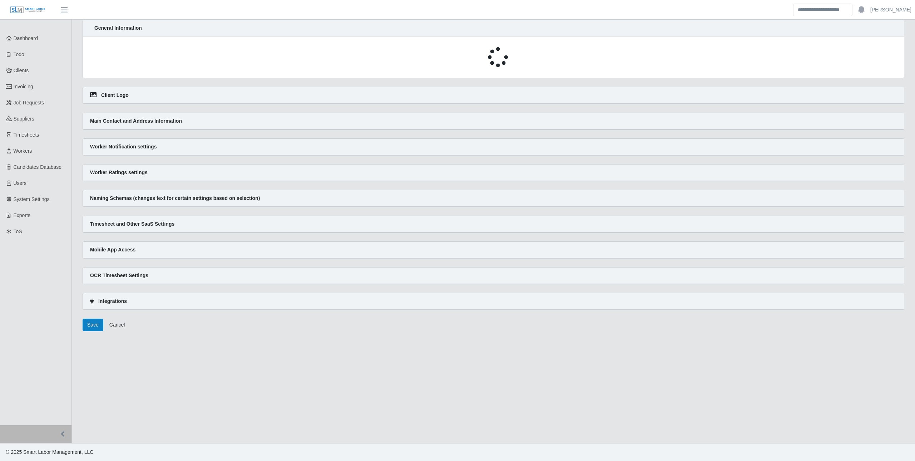  Describe the element at coordinates (23, 151) in the screenshot. I see `span: Workers` at that location.